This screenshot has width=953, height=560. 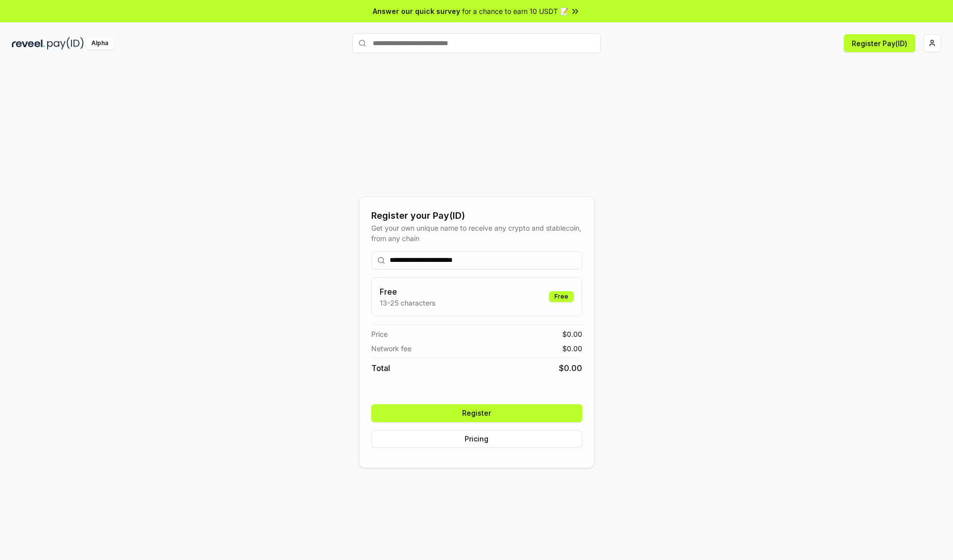 I want to click on div: Free, so click(x=561, y=297).